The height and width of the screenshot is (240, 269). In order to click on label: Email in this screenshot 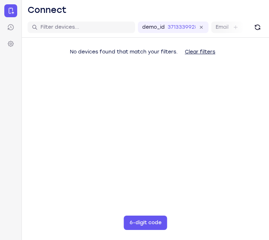, I will do `click(222, 27)`.